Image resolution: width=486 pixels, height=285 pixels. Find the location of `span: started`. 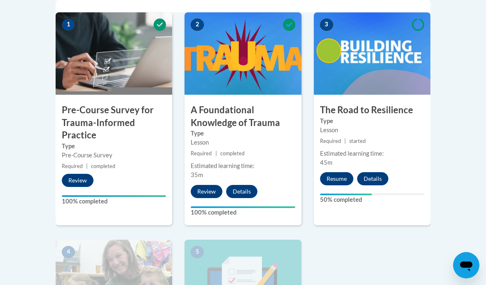

span: started is located at coordinates (358, 141).